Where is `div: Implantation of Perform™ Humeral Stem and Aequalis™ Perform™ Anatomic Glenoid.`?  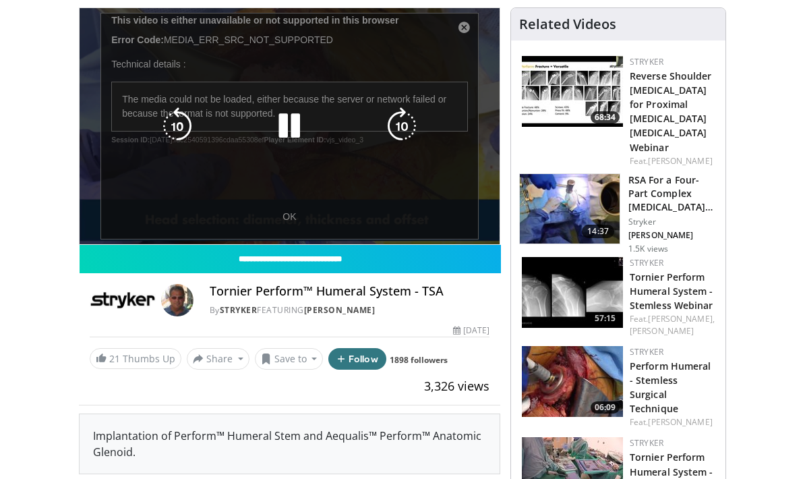 div: Implantation of Perform™ Humeral Stem and Aequalis™ Perform™ Anatomic Glenoid. is located at coordinates (289, 444).